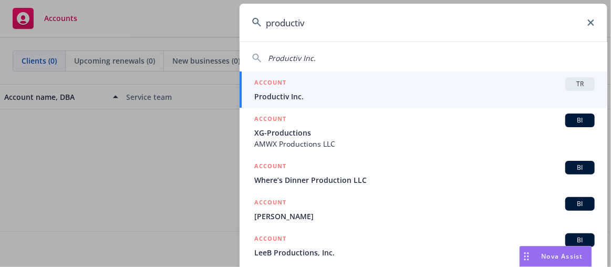 Image resolution: width=611 pixels, height=267 pixels. Describe the element at coordinates (425, 143) in the screenshot. I see `span: AMWX Productions LLC` at that location.